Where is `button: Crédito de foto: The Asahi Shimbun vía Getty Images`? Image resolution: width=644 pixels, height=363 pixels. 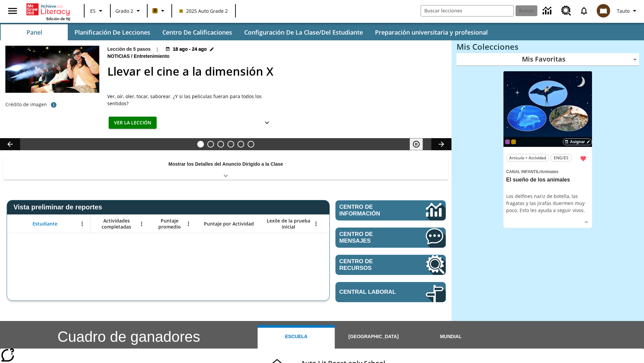 button: Crédito de foto: The Asahi Shimbun vía Getty Images is located at coordinates (54, 105).